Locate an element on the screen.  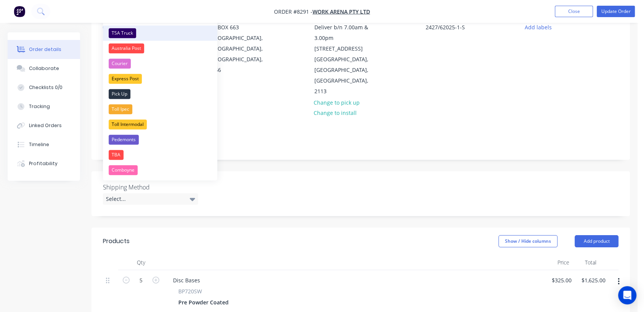
button: Linked Orders is located at coordinates (44, 126).